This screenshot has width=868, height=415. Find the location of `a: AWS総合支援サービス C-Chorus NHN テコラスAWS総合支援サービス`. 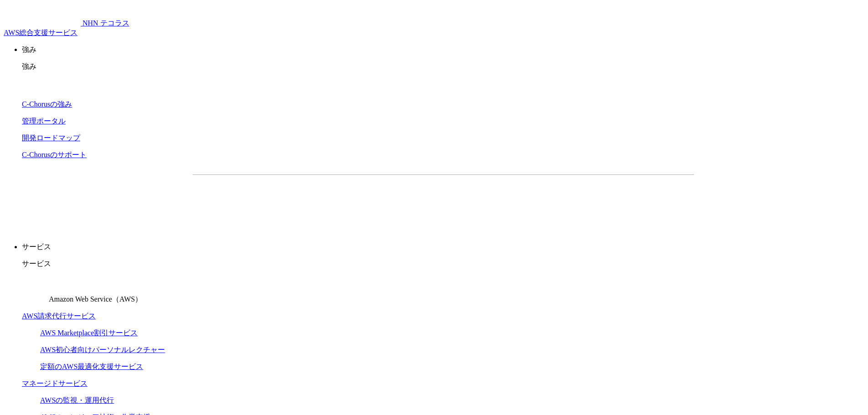

a: AWS総合支援サービス C-Chorus NHN テコラスAWS総合支援サービス is located at coordinates (67, 28).